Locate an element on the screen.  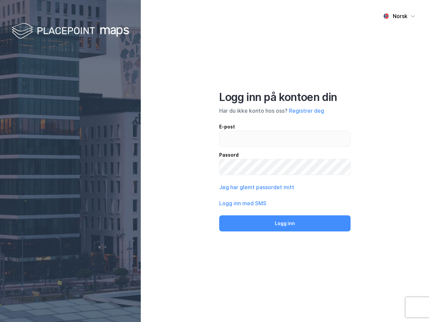
div: E-post is located at coordinates (285, 127).